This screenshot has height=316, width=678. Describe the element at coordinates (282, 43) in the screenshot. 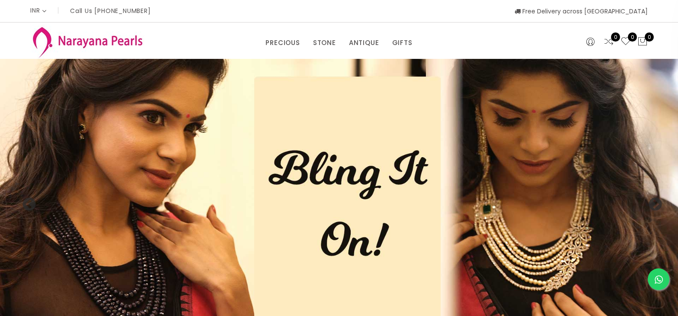

I see `a: PRECIOUS` at that location.